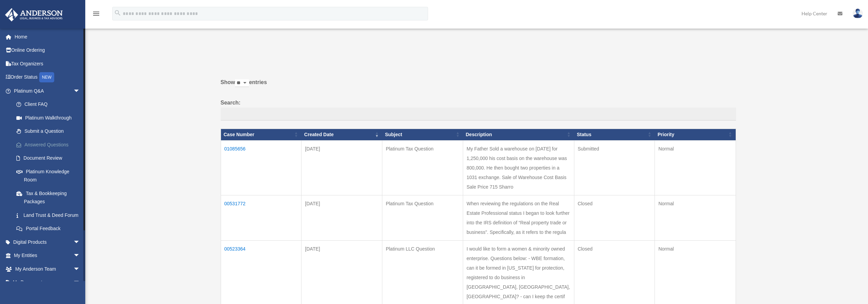 This screenshot has width=868, height=304. Describe the element at coordinates (118, 13) in the screenshot. I see `i: search` at that location.